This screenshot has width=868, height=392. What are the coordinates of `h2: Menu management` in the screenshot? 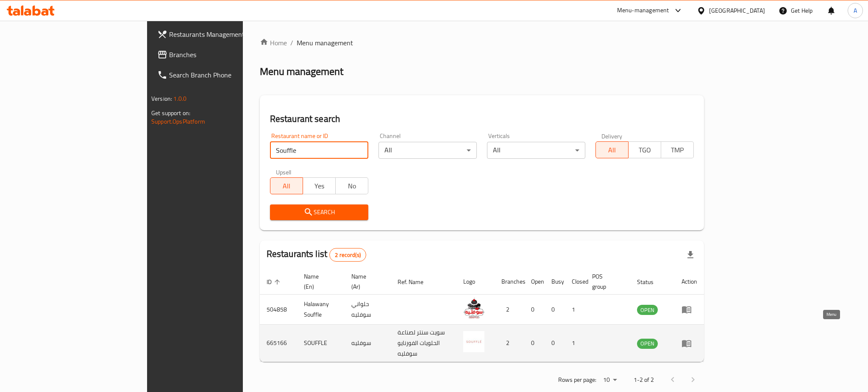 It's located at (301, 71).